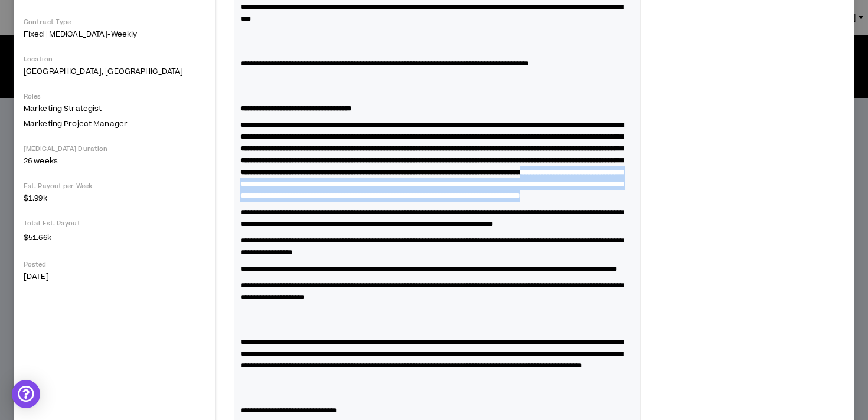  What do you see at coordinates (115, 59) in the screenshot?
I see `p: Location` at bounding box center [115, 59].